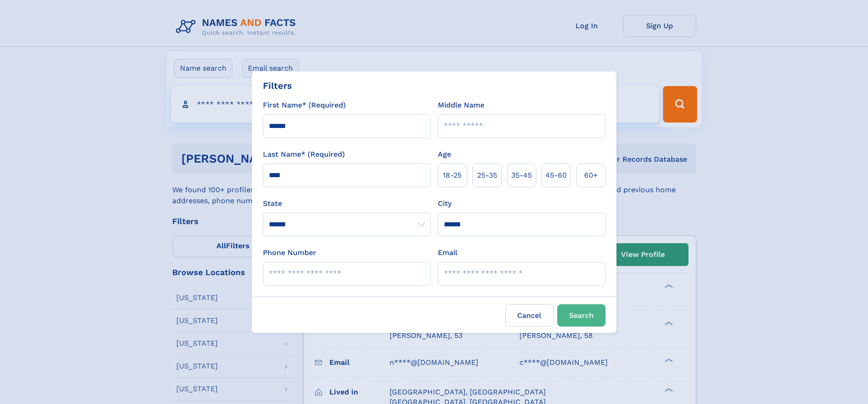 The image size is (868, 404). I want to click on label: State, so click(347, 203).